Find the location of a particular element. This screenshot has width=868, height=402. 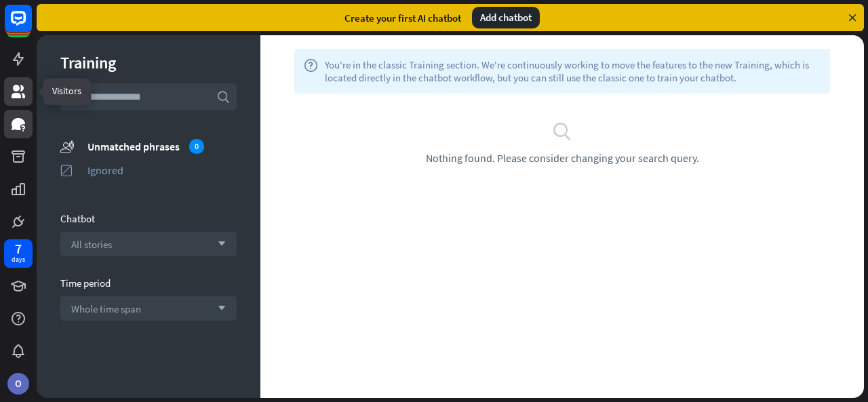

span: All stories is located at coordinates (91, 243).